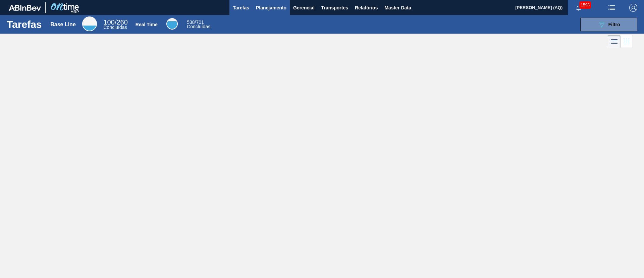 This screenshot has width=644, height=278. I want to click on img: userActions, so click(612, 8).